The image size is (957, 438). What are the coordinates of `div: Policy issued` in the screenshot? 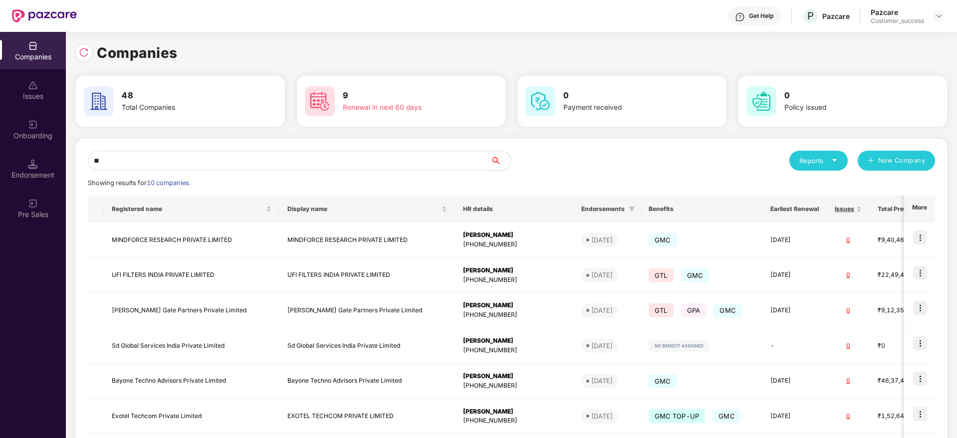 It's located at (848, 108).